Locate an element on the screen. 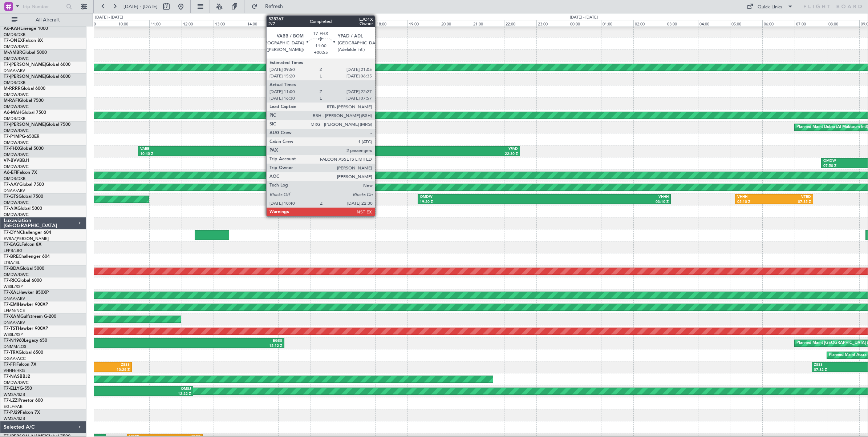 Image resolution: width=868 pixels, height=437 pixels. span: M-RAFI is located at coordinates (11, 101).